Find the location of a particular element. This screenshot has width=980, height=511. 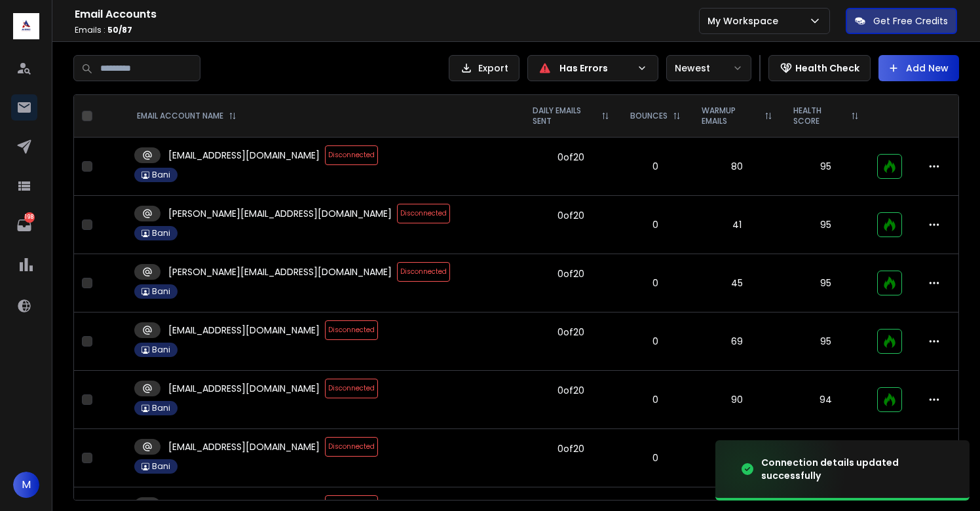

p: 198 is located at coordinates (30, 217).